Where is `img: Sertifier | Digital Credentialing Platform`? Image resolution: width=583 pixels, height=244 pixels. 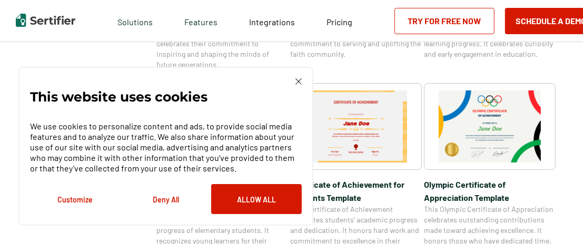
img: Sertifier | Digital Credentialing Platform is located at coordinates (45, 20).